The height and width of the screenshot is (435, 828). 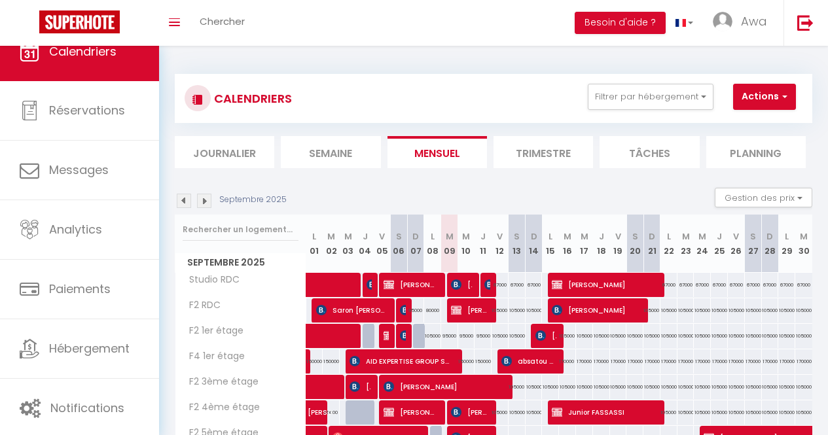 I want to click on div: 150000, so click(x=483, y=361).